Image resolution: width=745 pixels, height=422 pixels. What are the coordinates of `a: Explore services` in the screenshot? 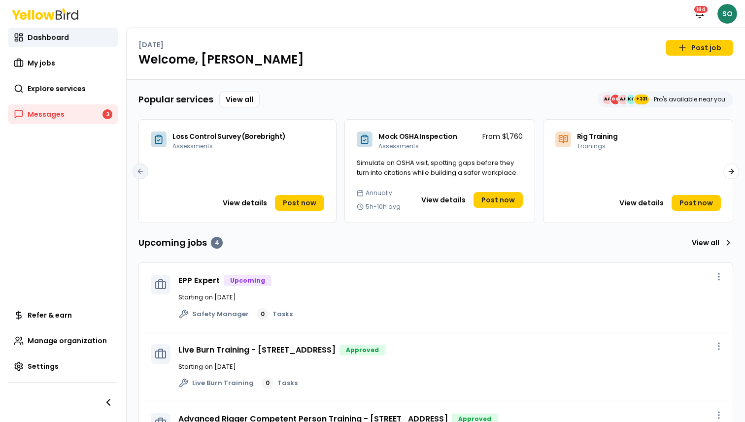 It's located at (63, 89).